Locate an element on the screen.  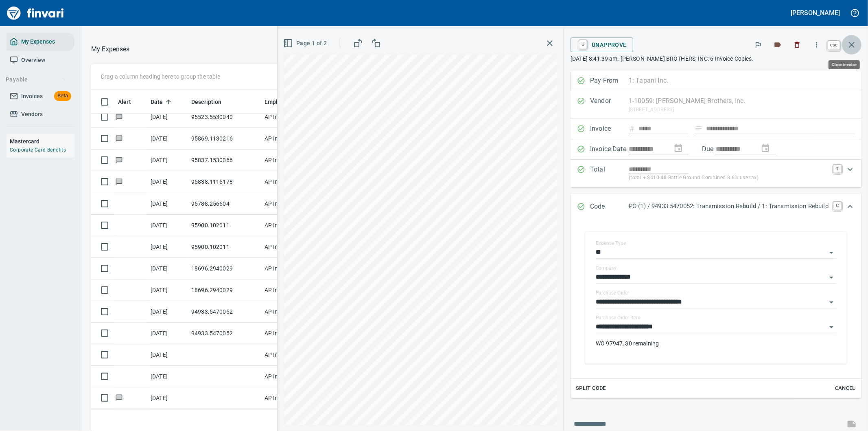
p: PO (1) / 94933.5470052: Transmission Rebuild / 1: Transmission Rebuild is located at coordinates (728, 206).